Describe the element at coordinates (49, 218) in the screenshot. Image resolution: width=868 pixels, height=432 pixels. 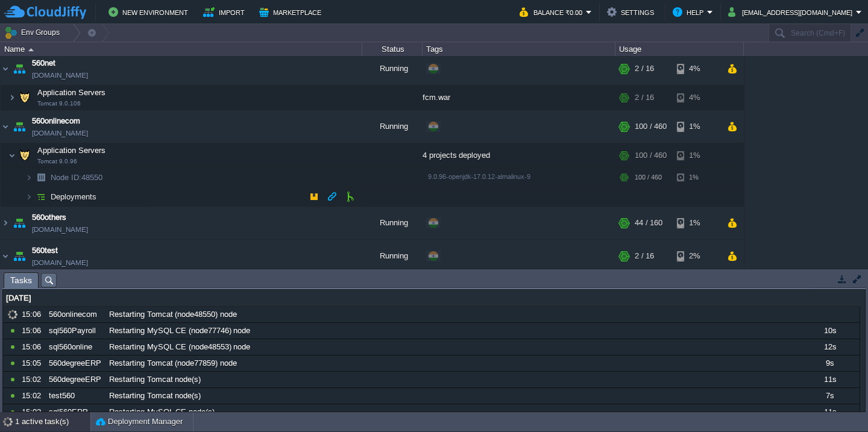
I see `span: 560others` at that location.